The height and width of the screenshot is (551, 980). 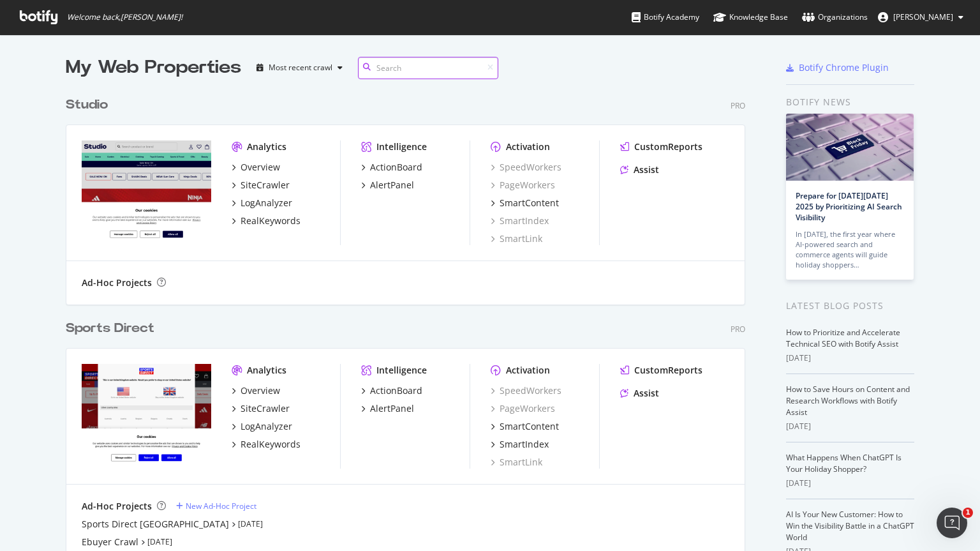 I want to click on a: Ebuyer Crawl, so click(x=109, y=542).